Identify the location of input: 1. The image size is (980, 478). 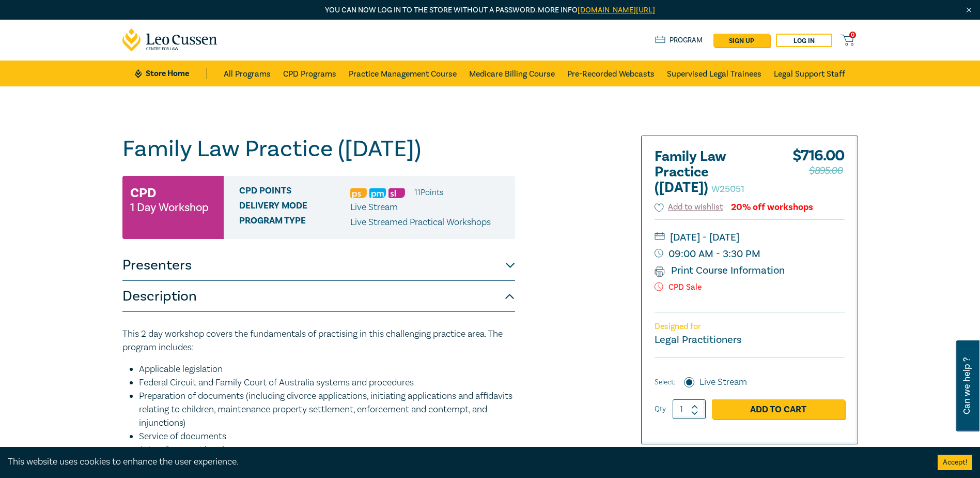
(689, 409).